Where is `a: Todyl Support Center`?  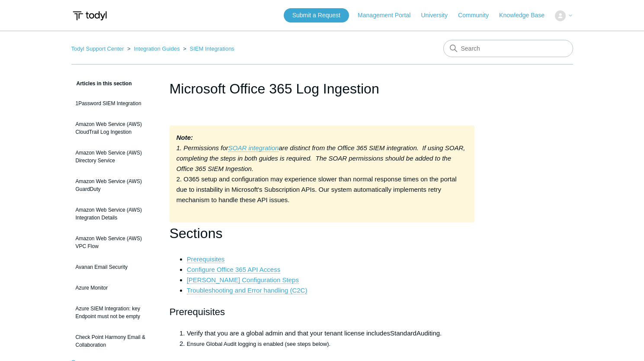
a: Todyl Support Center is located at coordinates (98, 48).